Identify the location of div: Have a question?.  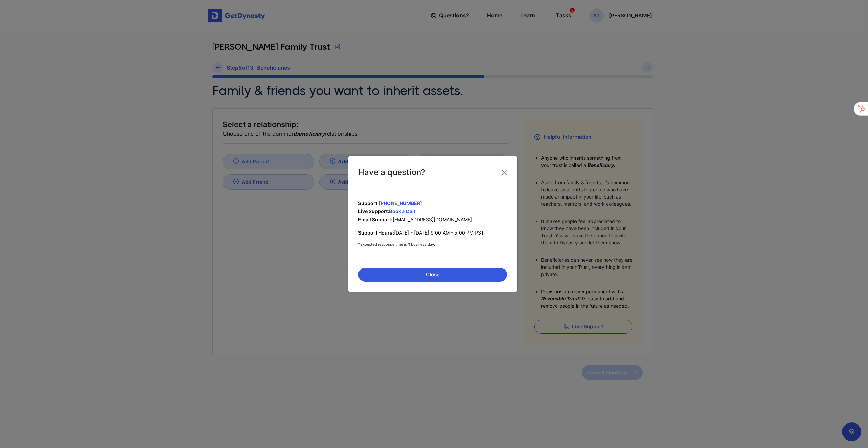
(392, 173).